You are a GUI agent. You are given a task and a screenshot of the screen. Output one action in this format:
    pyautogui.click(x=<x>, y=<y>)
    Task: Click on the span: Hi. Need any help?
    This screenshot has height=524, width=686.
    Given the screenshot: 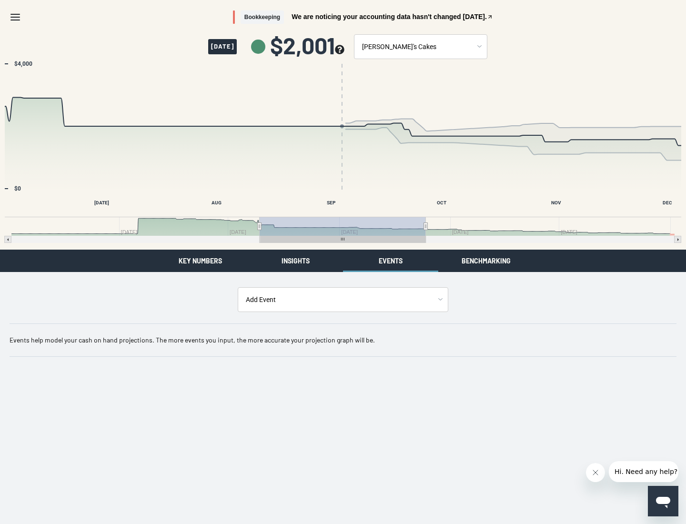 What is the action you would take?
    pyautogui.click(x=37, y=10)
    